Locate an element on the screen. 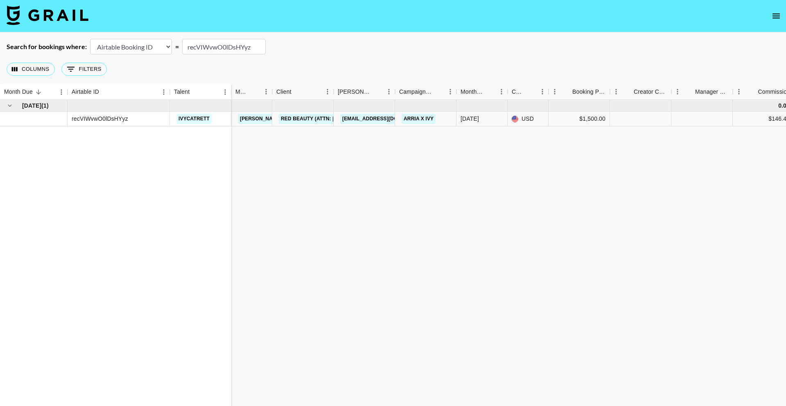  a: ivycatrett is located at coordinates (194, 119).